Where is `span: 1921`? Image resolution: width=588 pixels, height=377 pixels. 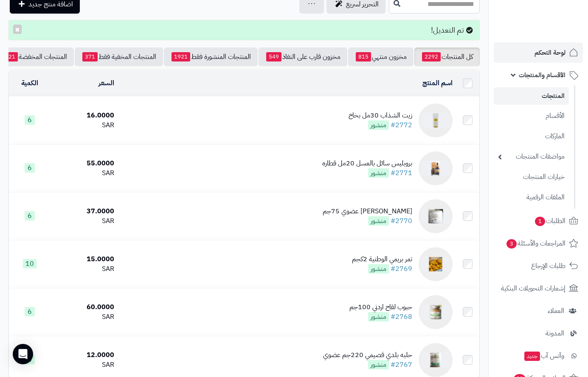
span: 1921 is located at coordinates (181, 57).